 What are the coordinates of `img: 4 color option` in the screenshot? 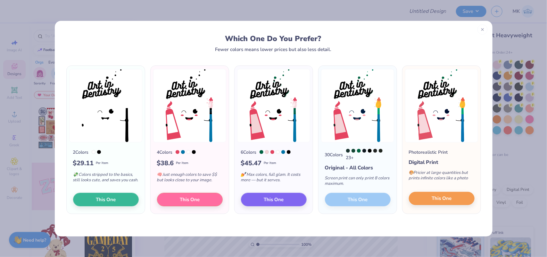 It's located at (190, 105).